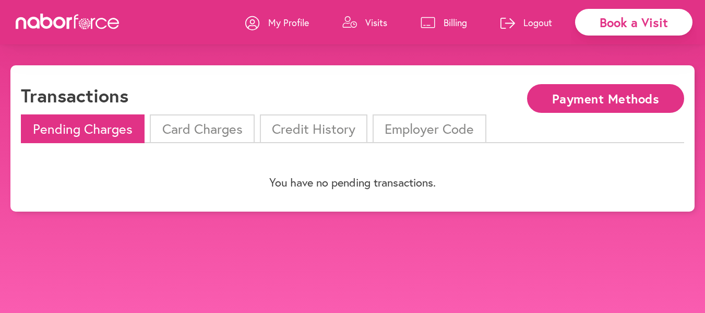  Describe the element at coordinates (314, 128) in the screenshot. I see `li: Credit History` at that location.